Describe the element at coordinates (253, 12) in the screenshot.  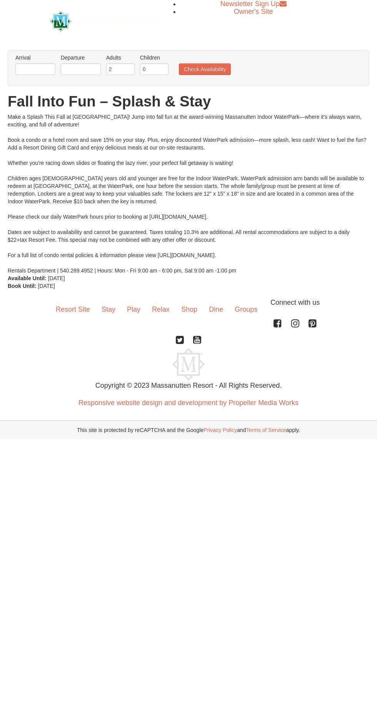
I see `a: Owner's Site` at that location.